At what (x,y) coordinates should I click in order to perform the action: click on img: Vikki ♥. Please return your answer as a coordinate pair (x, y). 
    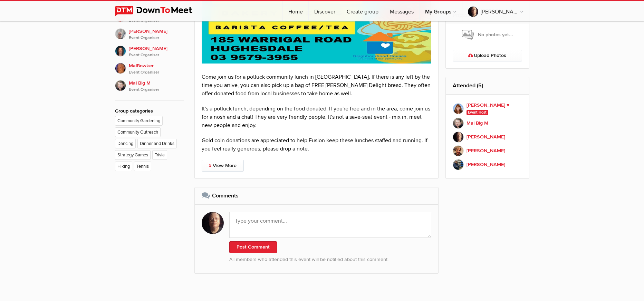
    Looking at the image, I should click on (458, 109).